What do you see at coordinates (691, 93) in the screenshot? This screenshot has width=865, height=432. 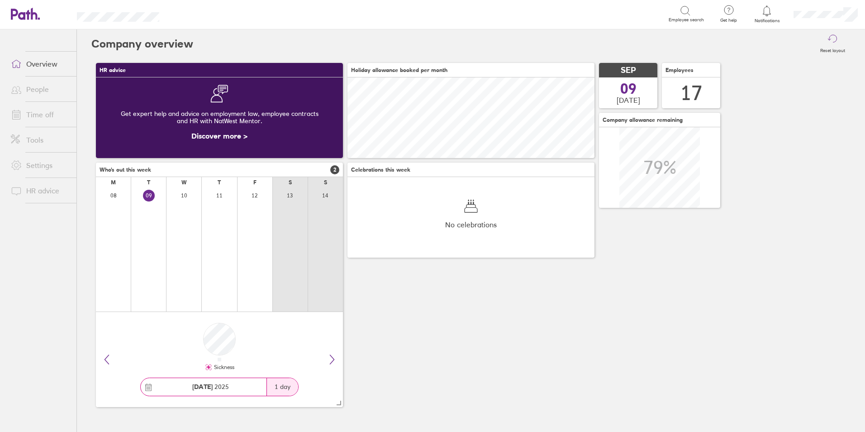 I see `div: 17` at bounding box center [691, 93].